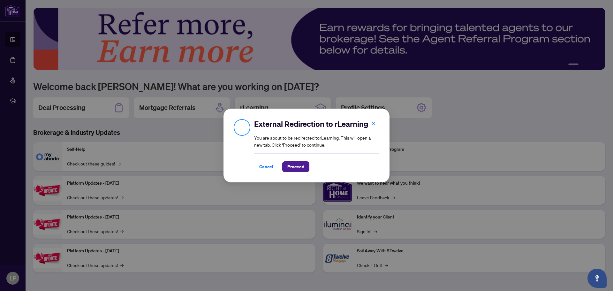  I want to click on h2: External Redirection to rLearning, so click(316, 124).